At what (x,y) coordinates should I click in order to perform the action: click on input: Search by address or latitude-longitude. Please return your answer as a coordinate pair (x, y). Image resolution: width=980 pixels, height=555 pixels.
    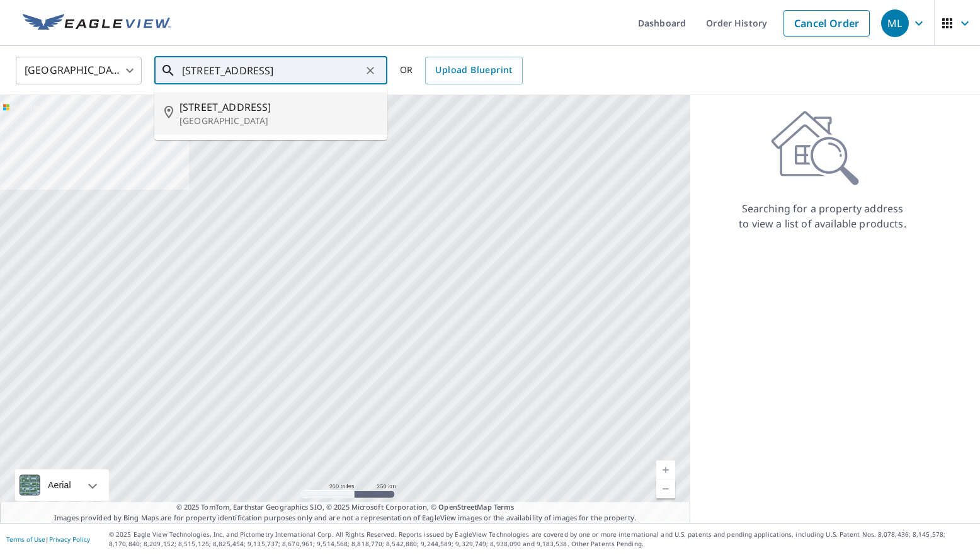
    Looking at the image, I should click on (272, 71).